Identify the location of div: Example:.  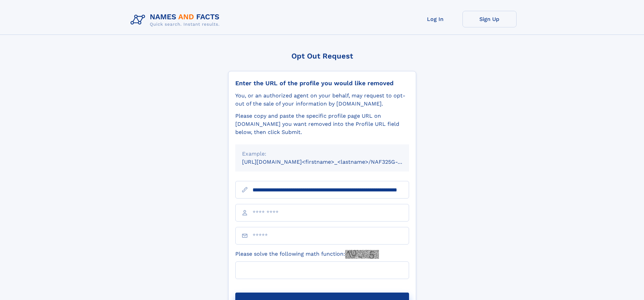
(322, 154).